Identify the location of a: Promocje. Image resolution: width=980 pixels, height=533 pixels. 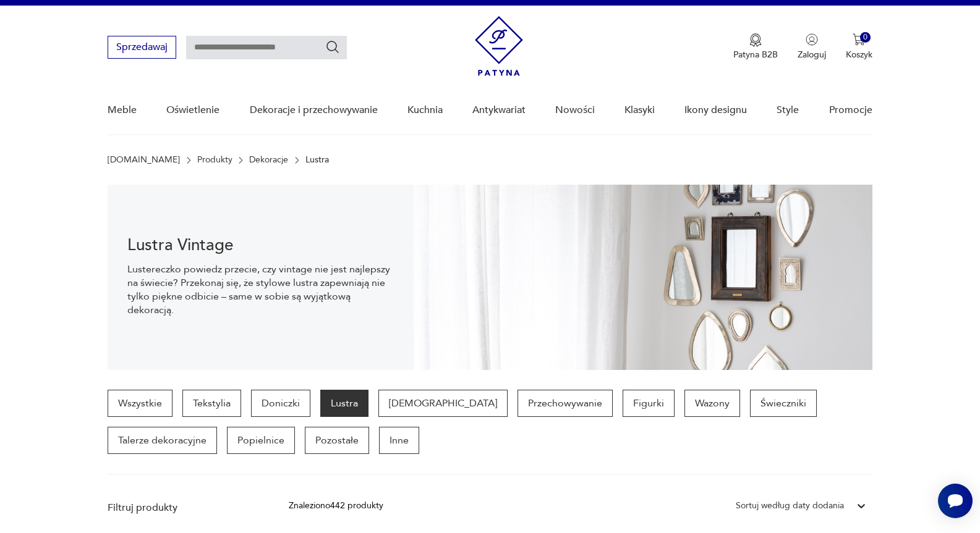
(850, 110).